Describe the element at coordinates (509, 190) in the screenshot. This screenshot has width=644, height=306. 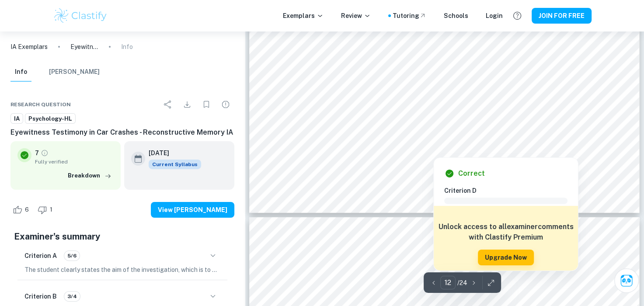
I see `h6: Criterion D` at that location.